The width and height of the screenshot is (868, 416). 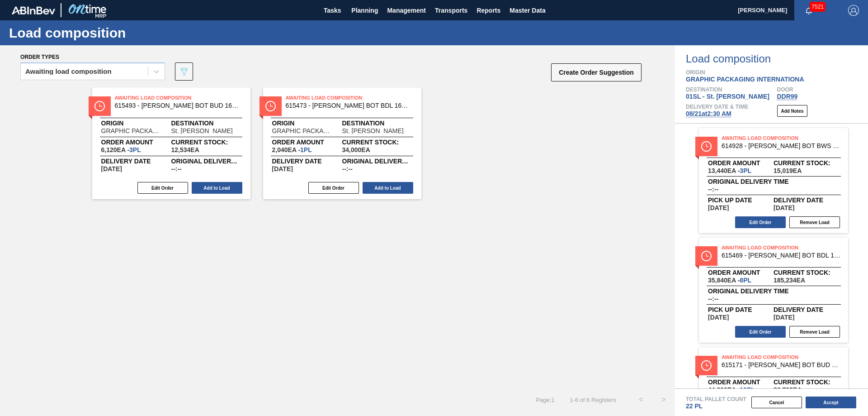 I want to click on span: 614928 - CARR BOT BWS 12OZ SNUG 12/12 12OZ BOT 05, so click(x=781, y=146).